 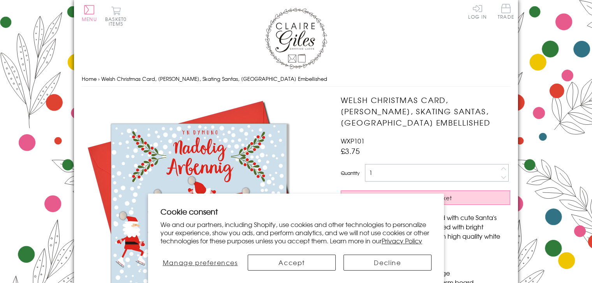 What do you see at coordinates (296, 39) in the screenshot?
I see `img: Claire Giles Greetings Cards` at bounding box center [296, 39].